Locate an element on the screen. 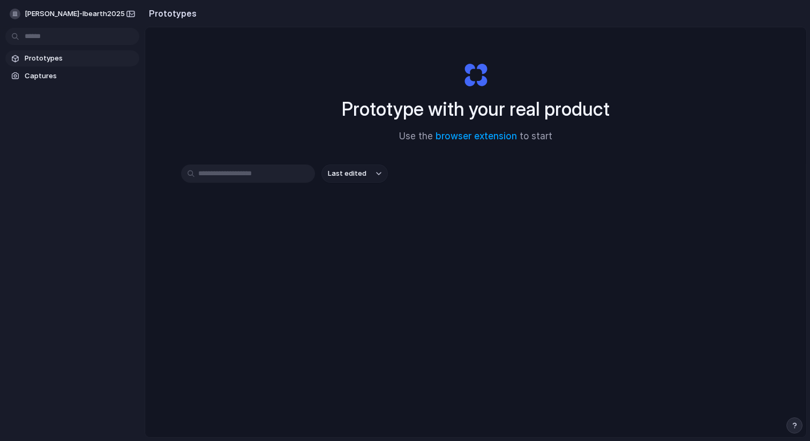  span: Last edited is located at coordinates (347, 174).